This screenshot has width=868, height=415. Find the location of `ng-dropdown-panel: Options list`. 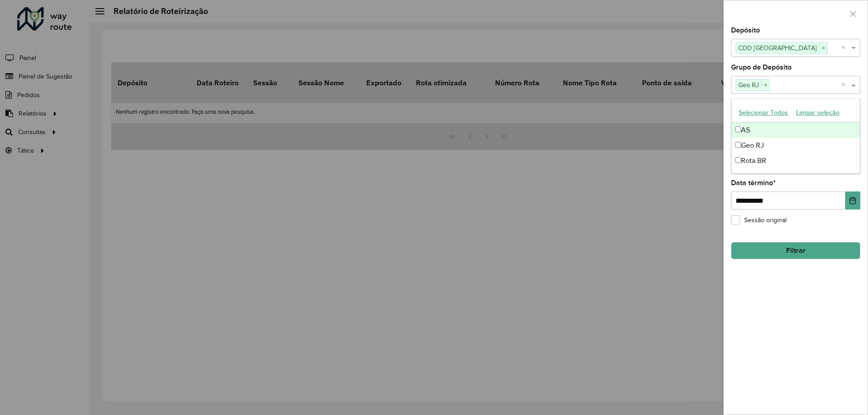

ng-dropdown-panel: Options list is located at coordinates (795, 136).